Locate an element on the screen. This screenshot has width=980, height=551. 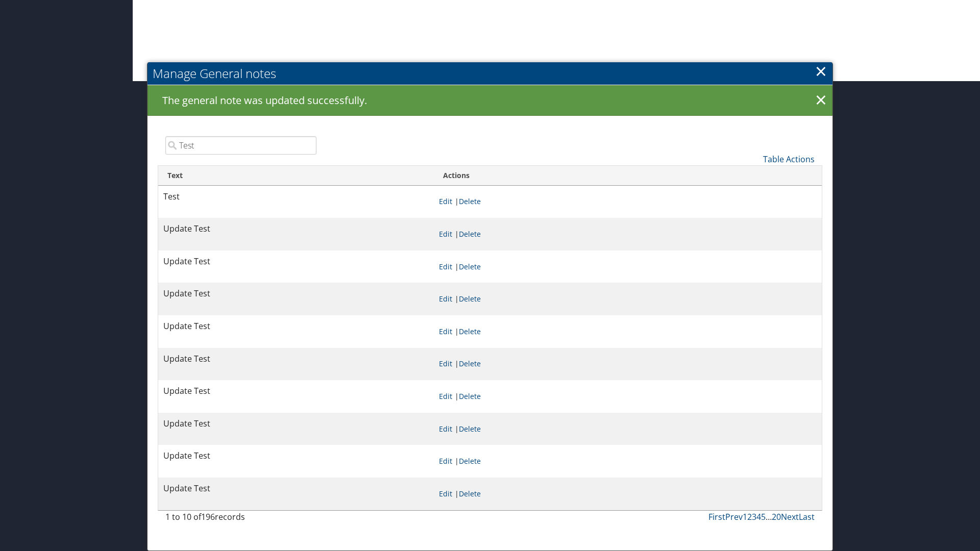
th: Text is located at coordinates (296, 176).